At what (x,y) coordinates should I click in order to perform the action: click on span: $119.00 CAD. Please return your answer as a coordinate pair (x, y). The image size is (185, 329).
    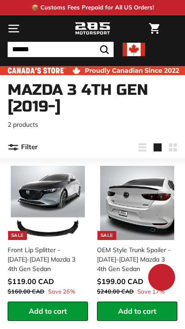
    Looking at the image, I should click on (31, 281).